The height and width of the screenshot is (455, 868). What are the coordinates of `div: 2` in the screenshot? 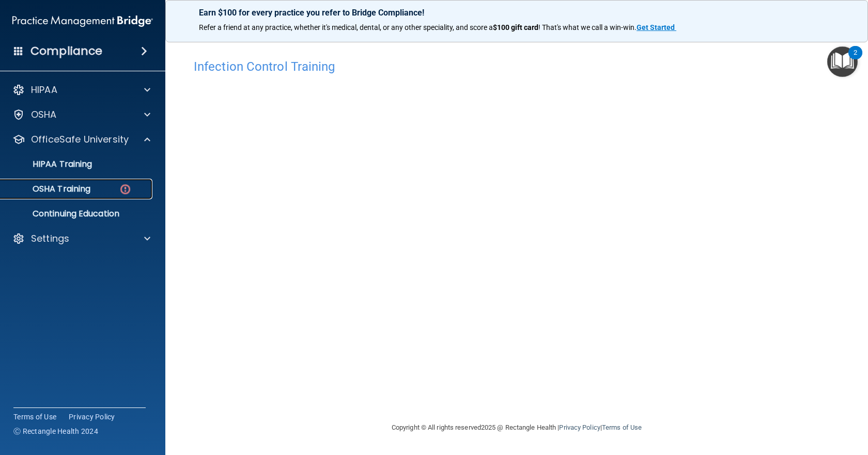 It's located at (855, 59).